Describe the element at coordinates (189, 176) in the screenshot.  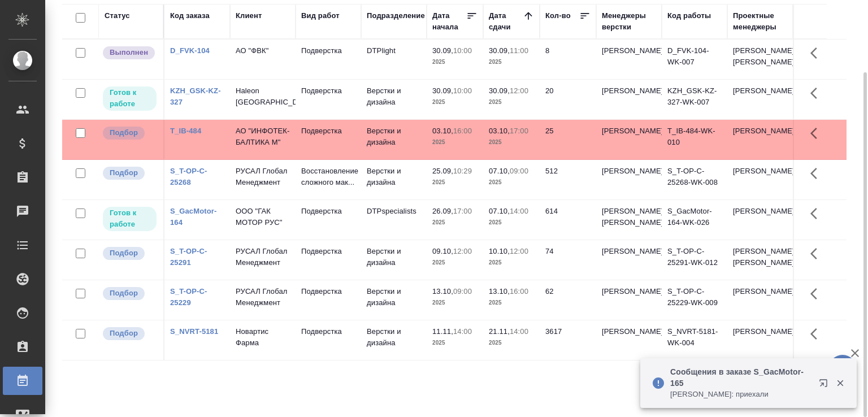
I see `a: S_T-OP-C-25268` at that location.